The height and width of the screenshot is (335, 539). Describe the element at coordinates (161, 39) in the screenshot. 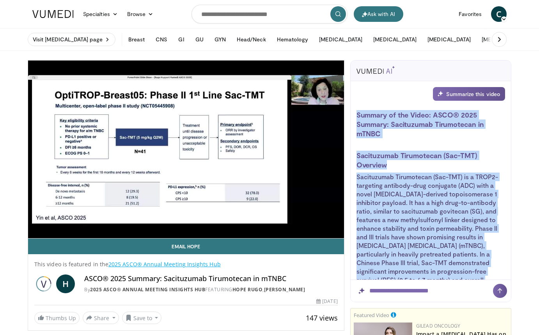

I see `button: CNS` at that location.